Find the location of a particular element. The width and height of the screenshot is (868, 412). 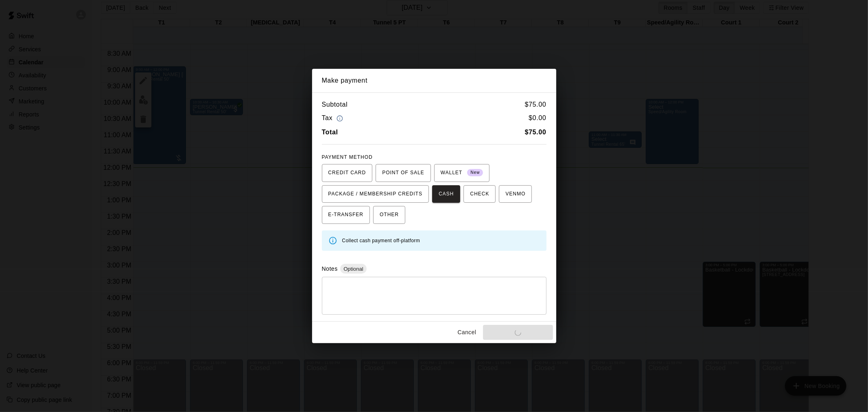

button: Cancel is located at coordinates (467, 332).